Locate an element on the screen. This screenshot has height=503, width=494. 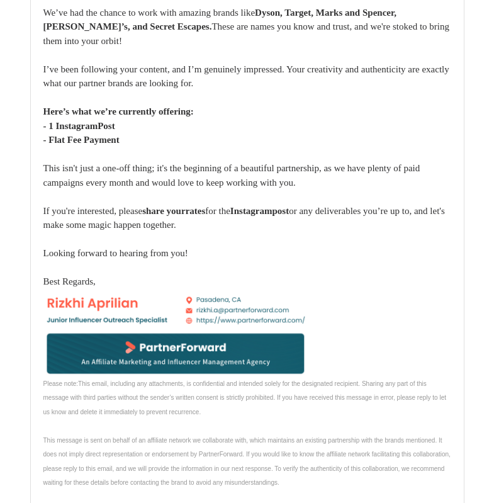
span: Please note: is located at coordinates (61, 383).